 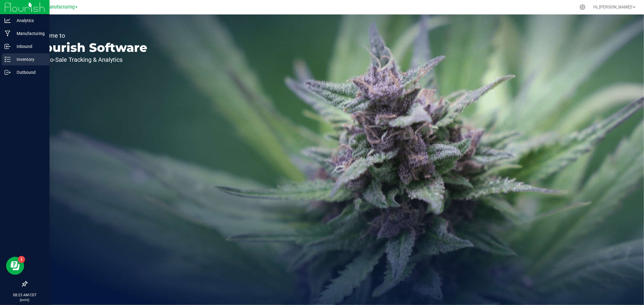 What do you see at coordinates (8, 21) in the screenshot?
I see `inline-svg: Analytics` at bounding box center [8, 21].